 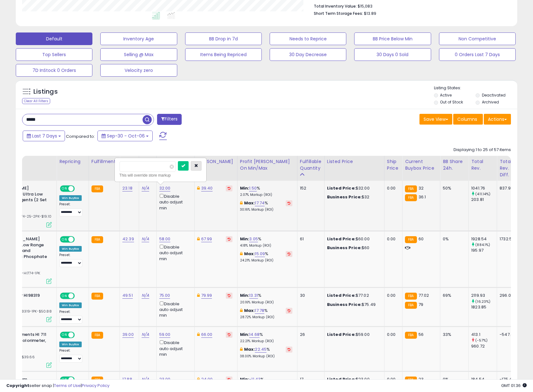 What do you see at coordinates (421, 334) in the screenshot?
I see `span: 56` at bounding box center [421, 334].